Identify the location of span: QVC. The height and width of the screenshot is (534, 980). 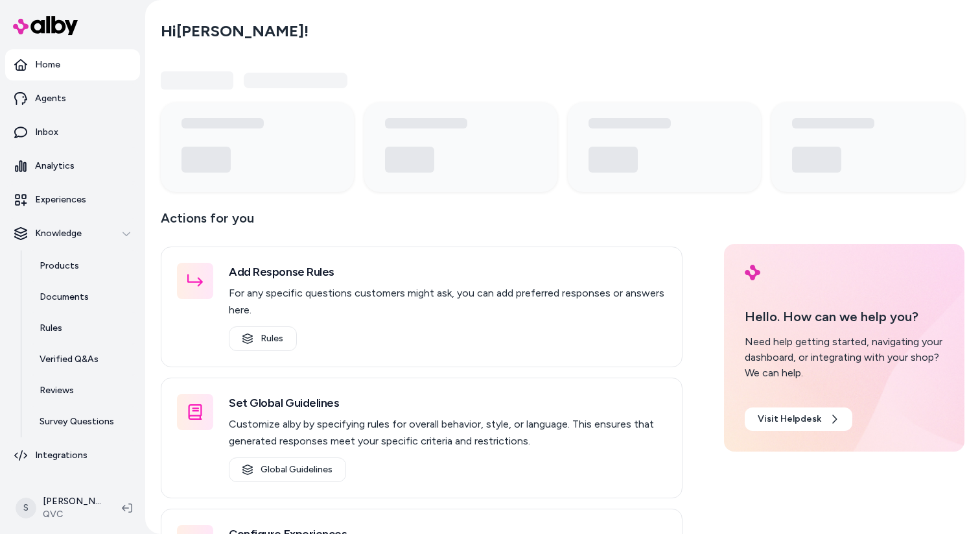
(72, 515).